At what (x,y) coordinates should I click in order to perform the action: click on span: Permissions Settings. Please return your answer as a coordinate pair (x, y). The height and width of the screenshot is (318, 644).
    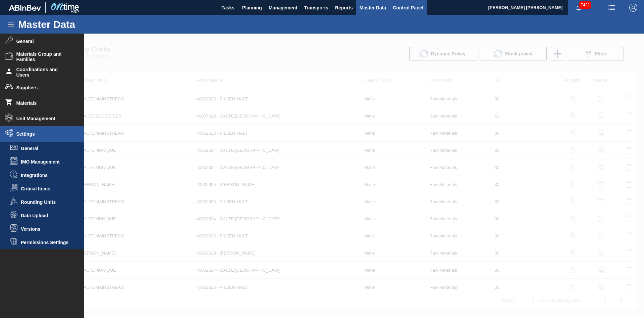
    Looking at the image, I should click on (46, 242).